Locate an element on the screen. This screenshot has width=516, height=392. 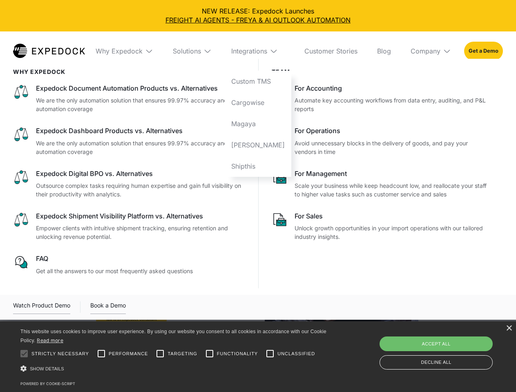
a: Expedock Digital BPO vs. AlternativesOutsource complex tasks requiring human expertise and gain f... is located at coordinates (129, 184).